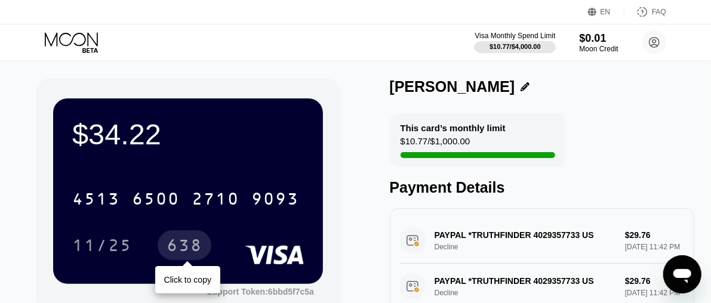 The height and width of the screenshot is (303, 711). What do you see at coordinates (96, 200) in the screenshot?
I see `div: 4513` at bounding box center [96, 200].